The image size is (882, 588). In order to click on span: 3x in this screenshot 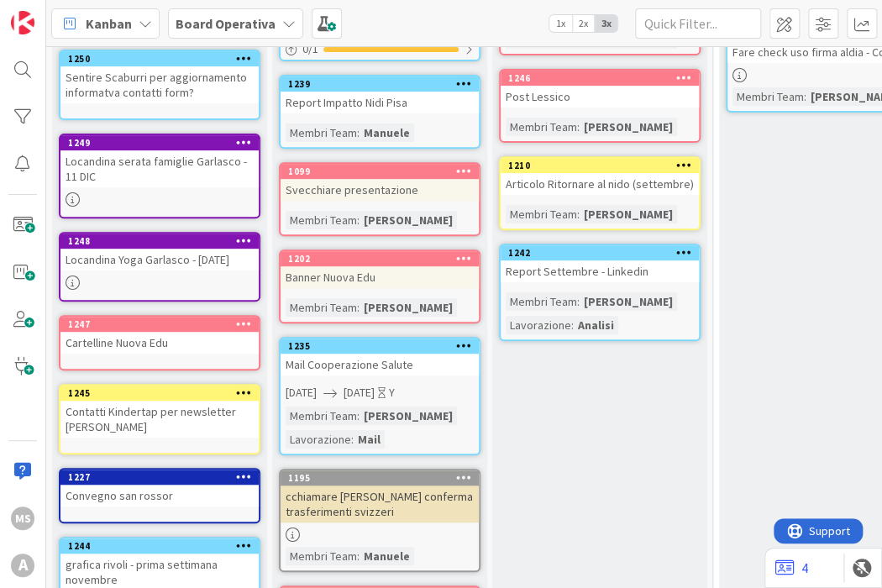, I will do `click(606, 24)`.